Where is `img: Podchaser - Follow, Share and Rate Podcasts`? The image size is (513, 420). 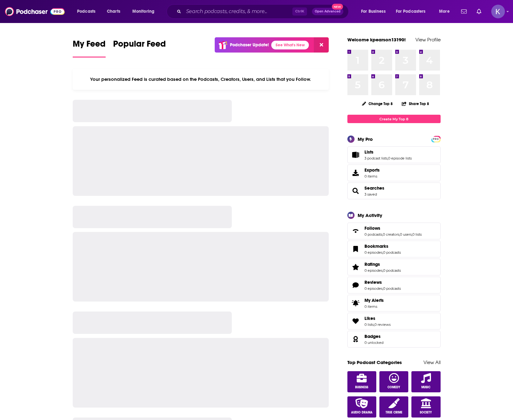 img: Podchaser - Follow, Share and Rate Podcasts is located at coordinates (35, 11).